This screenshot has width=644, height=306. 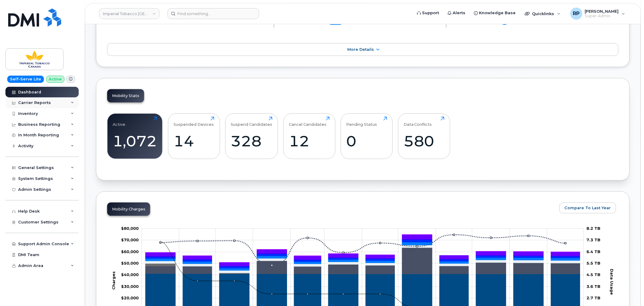 I want to click on a: Alerts, so click(x=457, y=13).